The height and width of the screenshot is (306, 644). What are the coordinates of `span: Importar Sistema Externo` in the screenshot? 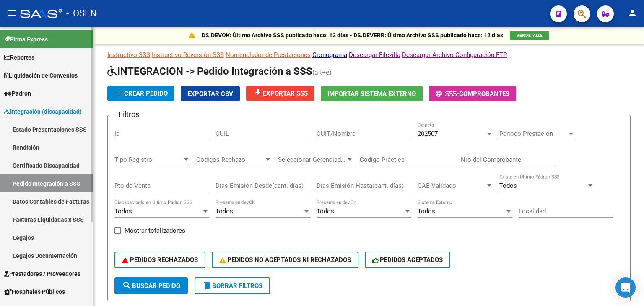 It's located at (372, 94).